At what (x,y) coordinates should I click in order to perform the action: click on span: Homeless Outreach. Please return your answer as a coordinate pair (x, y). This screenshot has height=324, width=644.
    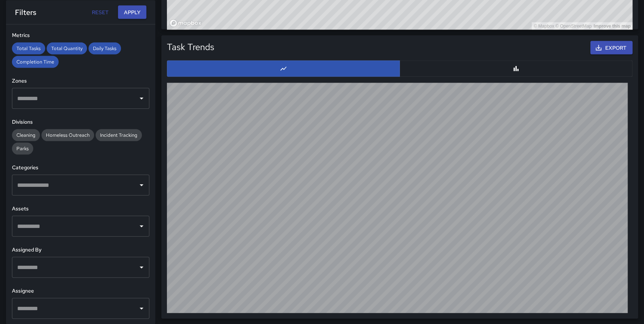
    Looking at the image, I should click on (68, 135).